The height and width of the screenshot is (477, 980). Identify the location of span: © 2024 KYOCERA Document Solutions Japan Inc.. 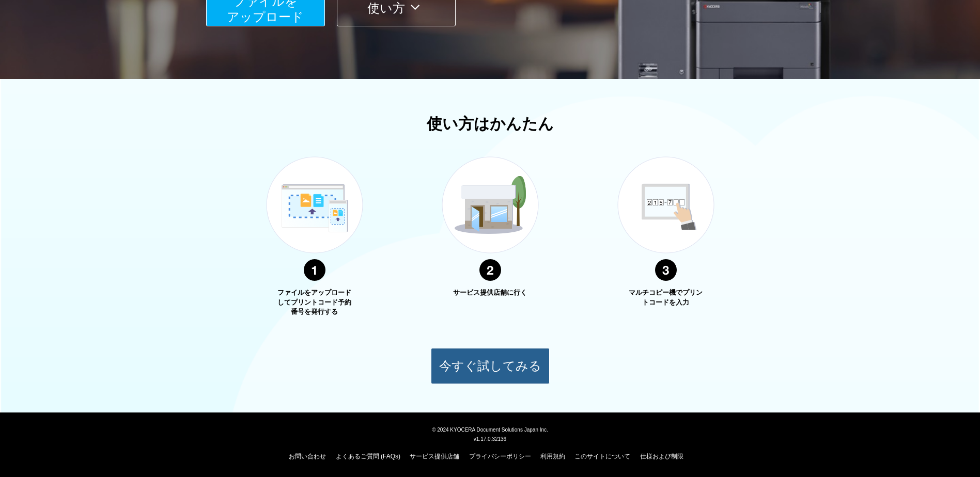
(490, 430).